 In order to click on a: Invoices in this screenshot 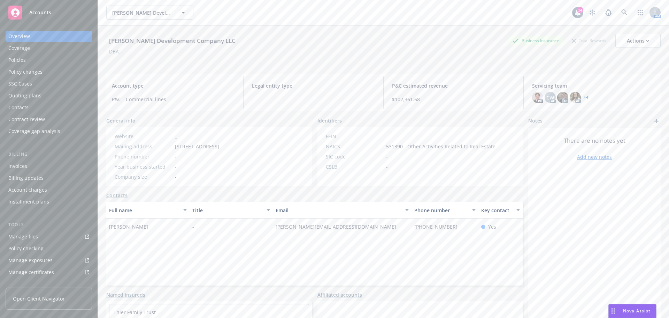, I will do `click(49, 166)`.